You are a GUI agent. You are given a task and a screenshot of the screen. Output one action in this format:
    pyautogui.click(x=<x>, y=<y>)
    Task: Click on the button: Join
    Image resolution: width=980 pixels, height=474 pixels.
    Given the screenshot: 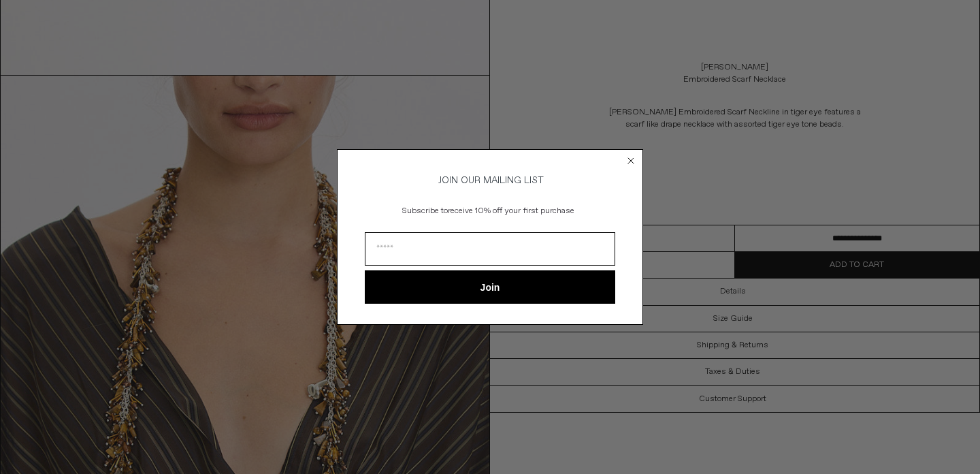 What is the action you would take?
    pyautogui.click(x=490, y=287)
    